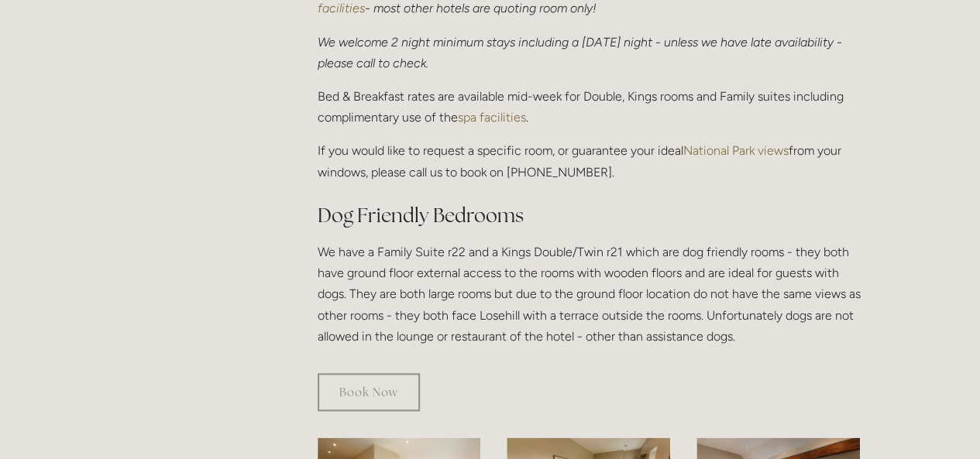 The height and width of the screenshot is (459, 980). I want to click on p: We have a Family Suite r22 and a Kings Double/Twin r21 which are dog friendly rooms - they both h..., so click(589, 294).